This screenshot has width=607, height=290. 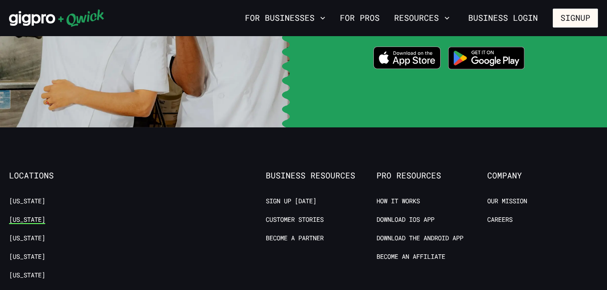 What do you see at coordinates (295, 220) in the screenshot?
I see `a: Customer stories` at bounding box center [295, 220].